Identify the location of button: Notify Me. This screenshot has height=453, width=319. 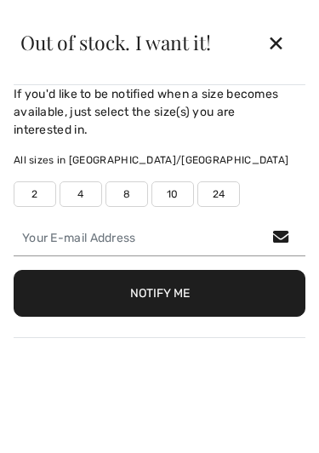
(159, 293).